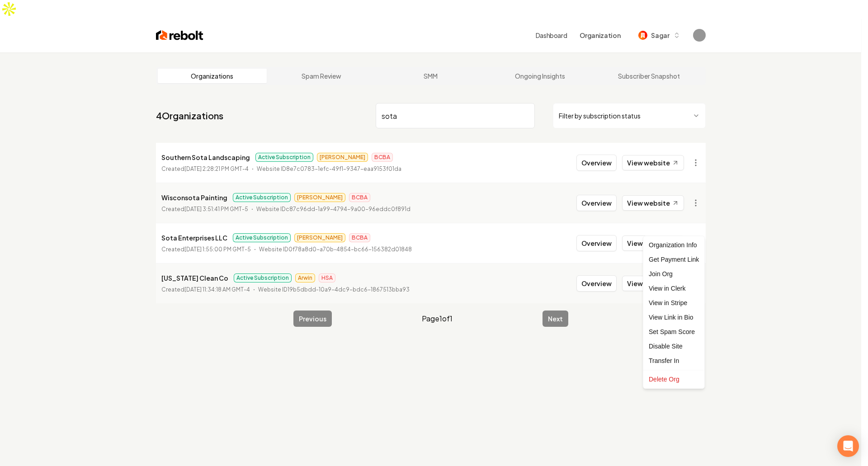 This screenshot has height=466, width=868. Describe the element at coordinates (674, 379) in the screenshot. I see `div: Delete Org` at that location.